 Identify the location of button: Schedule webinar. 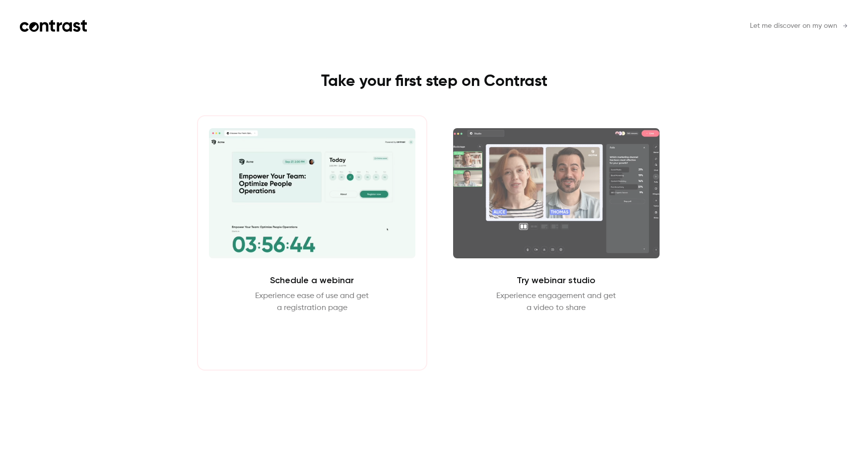
(312, 337).